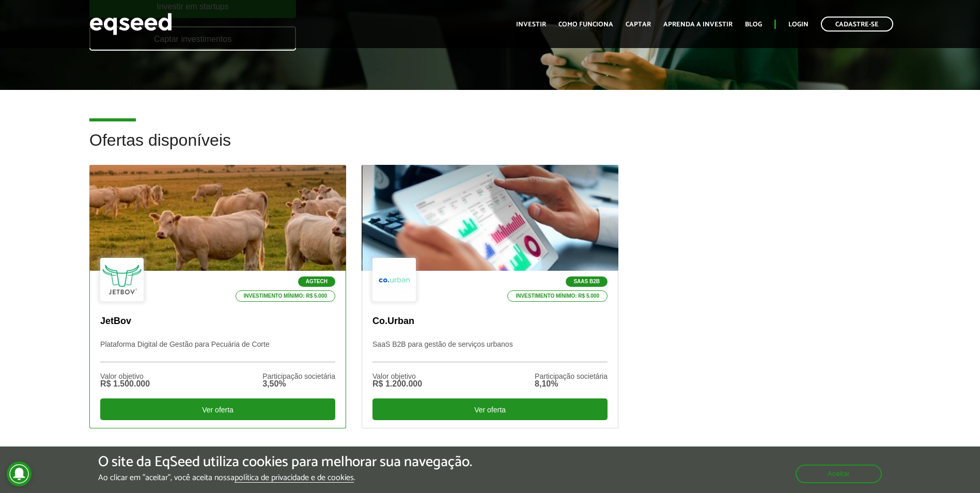 This screenshot has height=493, width=980. Describe the element at coordinates (217, 351) in the screenshot. I see `p: Plataforma Digital de Gestão para Pecuária de Corte` at that location.